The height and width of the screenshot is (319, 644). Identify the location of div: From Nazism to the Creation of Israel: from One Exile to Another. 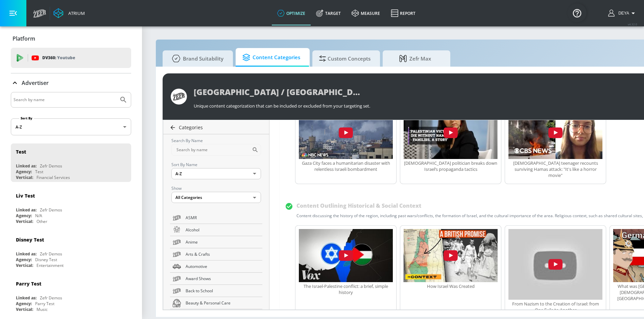
(555, 307).